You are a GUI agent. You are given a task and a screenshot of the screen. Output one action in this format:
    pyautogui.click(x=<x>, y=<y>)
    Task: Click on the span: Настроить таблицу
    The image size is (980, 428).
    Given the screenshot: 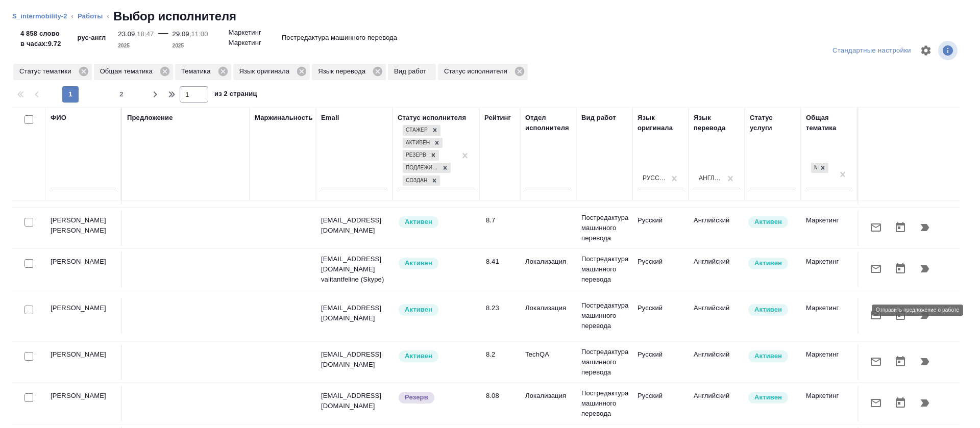 What is the action you would take?
    pyautogui.click(x=926, y=50)
    